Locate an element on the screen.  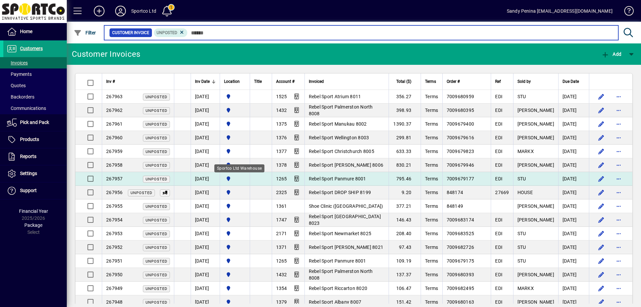
span: 267957 is located at coordinates (114, 178).